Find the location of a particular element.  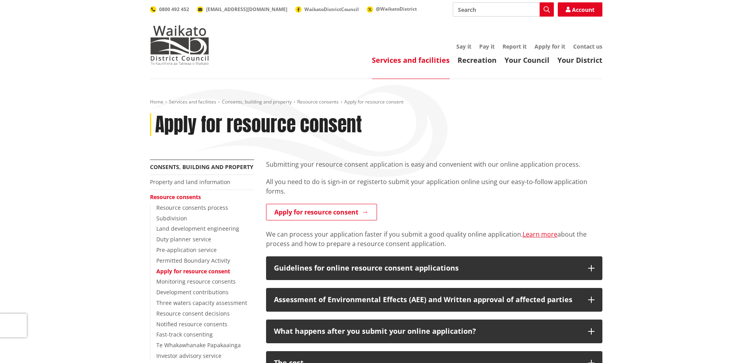

a: Notified resource consents is located at coordinates (192, 324).